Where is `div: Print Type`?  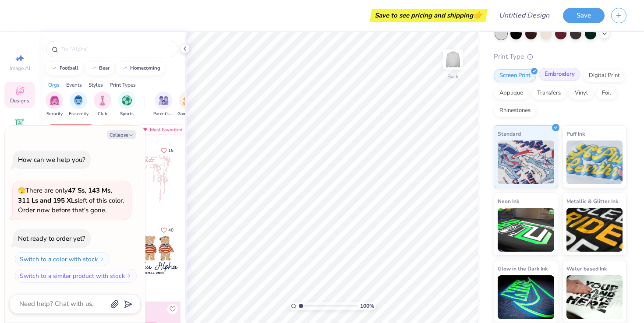 div: Print Type is located at coordinates (560, 56).